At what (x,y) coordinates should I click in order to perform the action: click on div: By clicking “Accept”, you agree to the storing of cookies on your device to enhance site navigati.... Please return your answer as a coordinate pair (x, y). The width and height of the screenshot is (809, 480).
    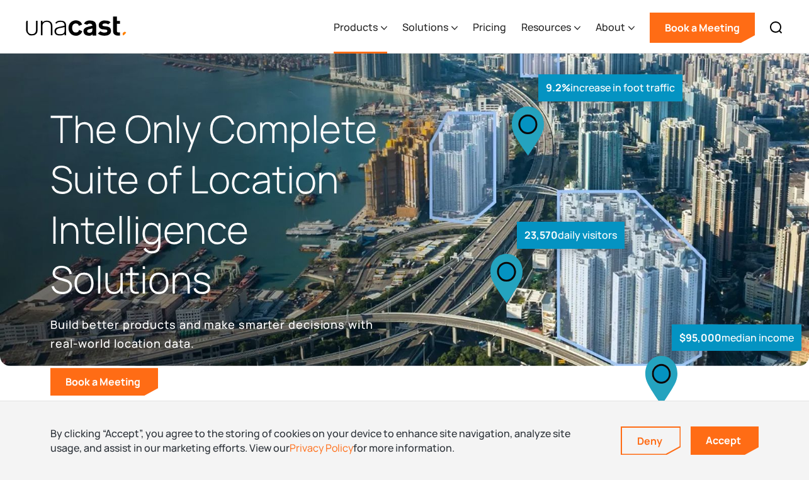
    Looking at the image, I should click on (326, 440).